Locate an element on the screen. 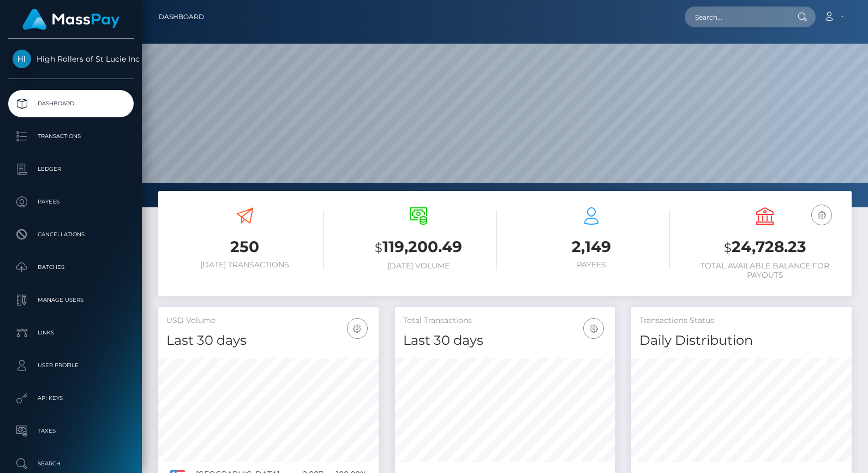 Image resolution: width=868 pixels, height=473 pixels. a: User Profile is located at coordinates (71, 365).